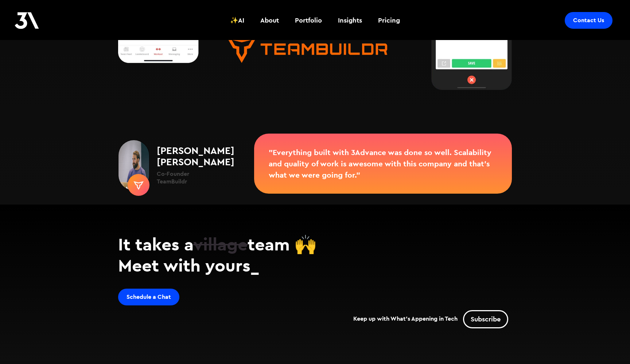  I want to click on div: About, so click(270, 21).